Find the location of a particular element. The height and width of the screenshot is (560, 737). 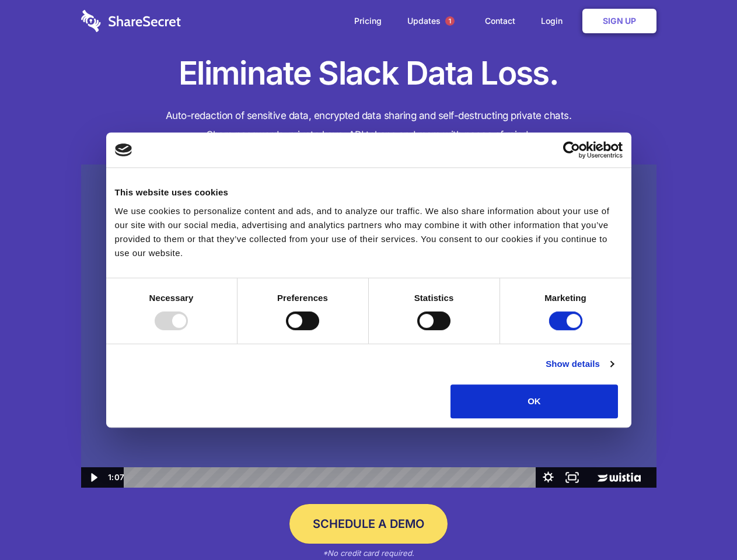

img: Sharesecret is located at coordinates (369, 326).